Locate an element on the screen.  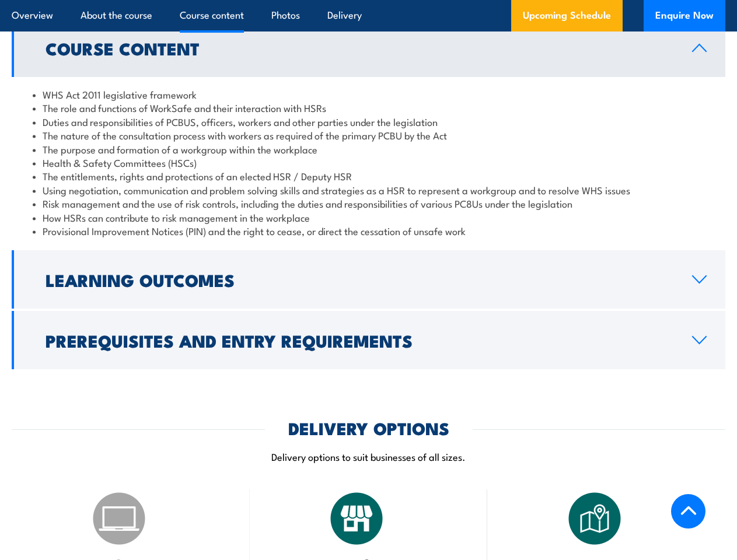
a: Course Content is located at coordinates (368, 48).